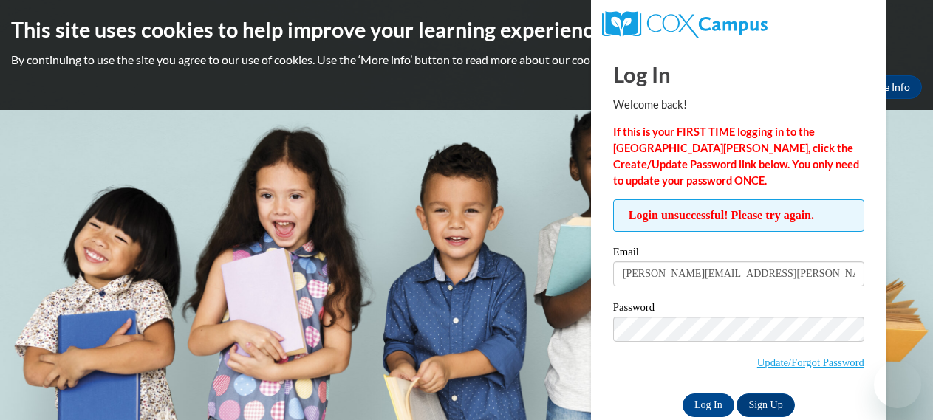 Image resolution: width=933 pixels, height=420 pixels. What do you see at coordinates (466, 60) in the screenshot?
I see `p: By continuing to use the site you agree to our use of cookies. Use the ‘More info’ button to read...` at bounding box center [466, 60].